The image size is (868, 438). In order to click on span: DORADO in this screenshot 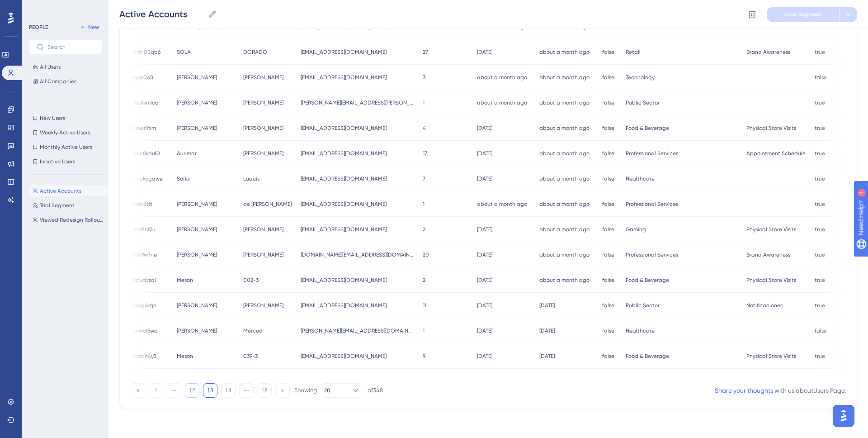, I will do `click(255, 52)`.